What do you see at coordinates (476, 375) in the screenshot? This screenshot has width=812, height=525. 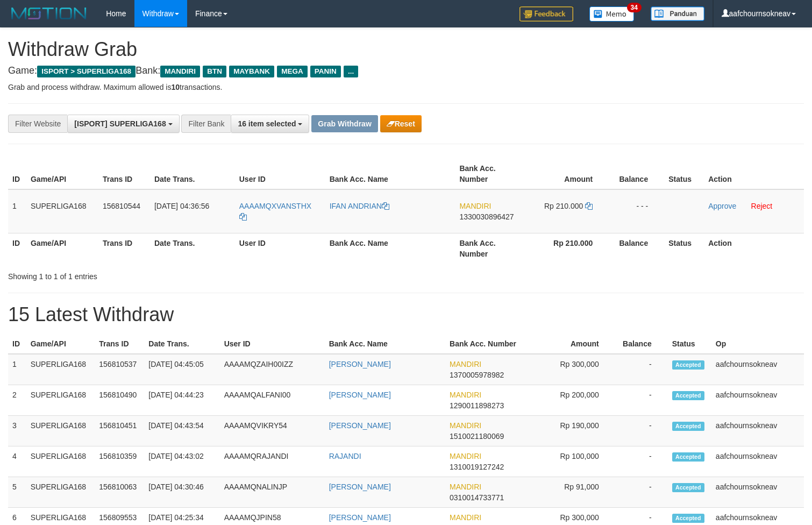 I see `span: Copy 1370005978982 to clipboard` at bounding box center [476, 375].